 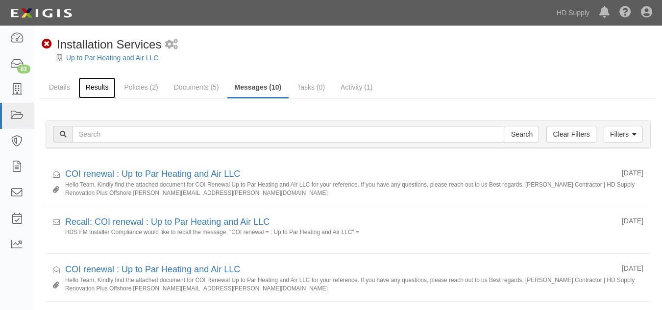 What do you see at coordinates (102, 45) in the screenshot?
I see `div: Installation Services` at bounding box center [102, 45].